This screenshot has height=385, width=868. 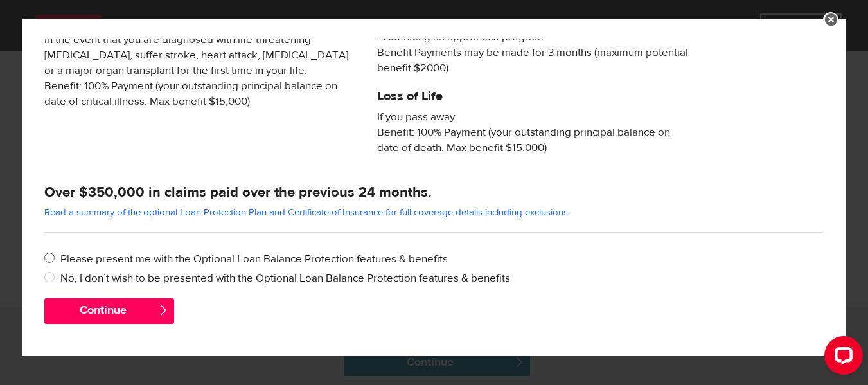 I want to click on input: Please present me with the Optional Loan Balance Protection features & benefits, so click(x=52, y=259).